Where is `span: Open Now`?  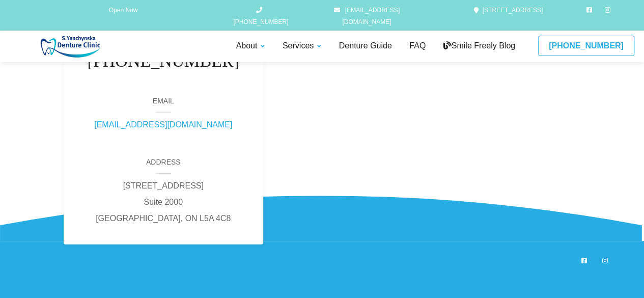
span: Open Now is located at coordinates (123, 10).